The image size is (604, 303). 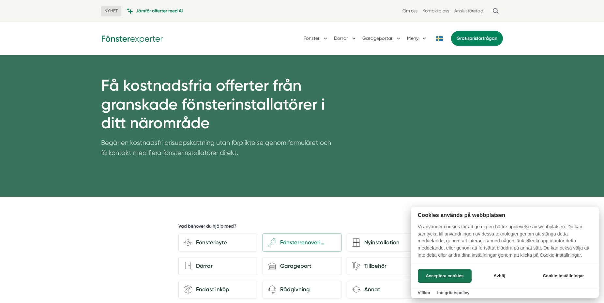 I want to click on a: Villkor, so click(x=424, y=292).